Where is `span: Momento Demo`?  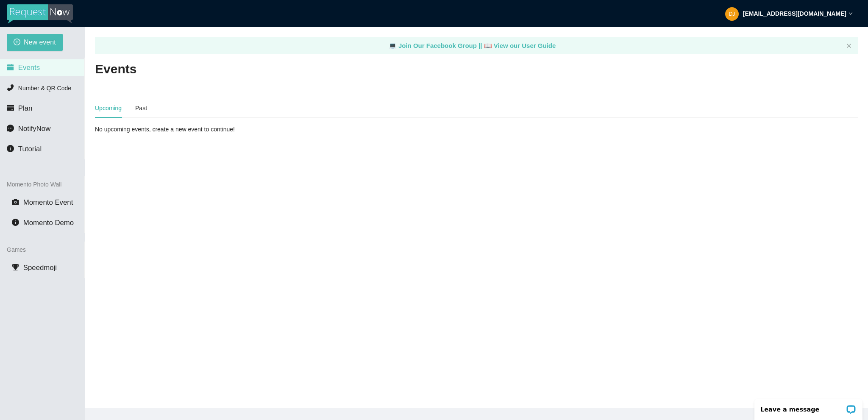 span: Momento Demo is located at coordinates (48, 223).